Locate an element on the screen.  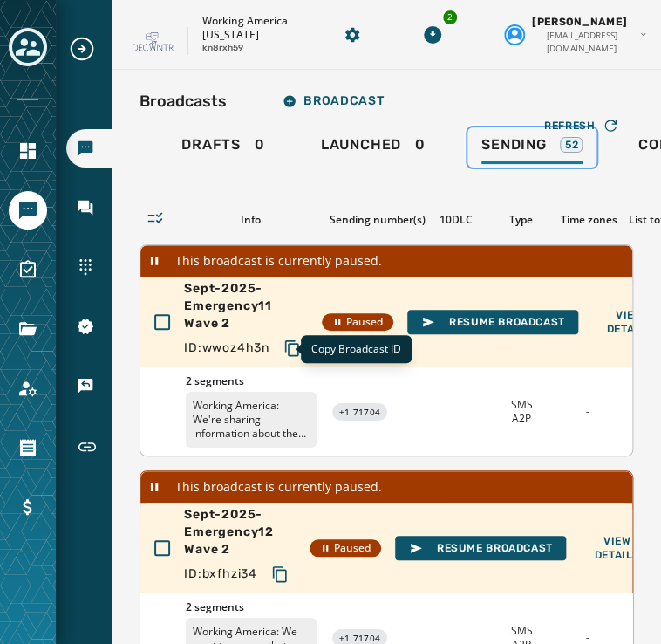
span: A2P is located at coordinates (522, 419).